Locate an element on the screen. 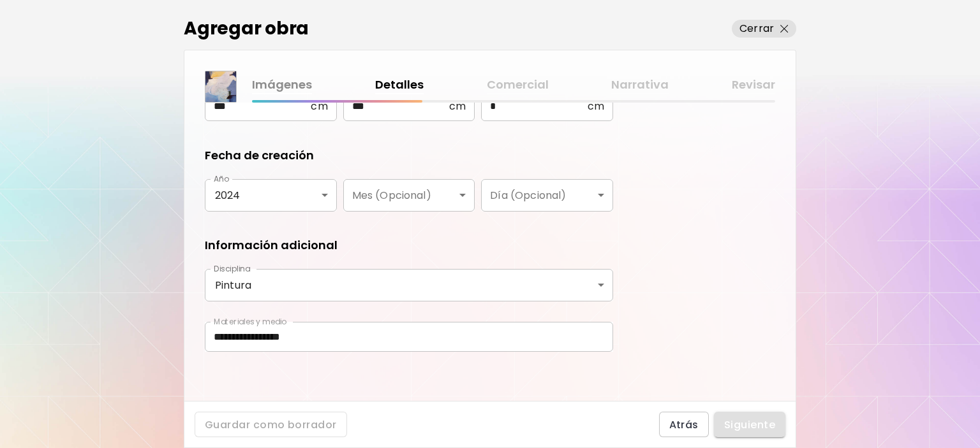  p: 2024 is located at coordinates (271, 195).